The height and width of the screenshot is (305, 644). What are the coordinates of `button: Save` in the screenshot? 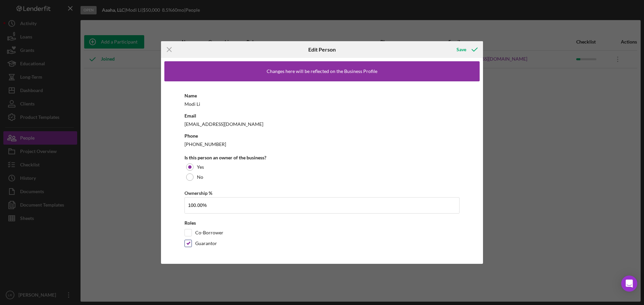 It's located at (466, 50).